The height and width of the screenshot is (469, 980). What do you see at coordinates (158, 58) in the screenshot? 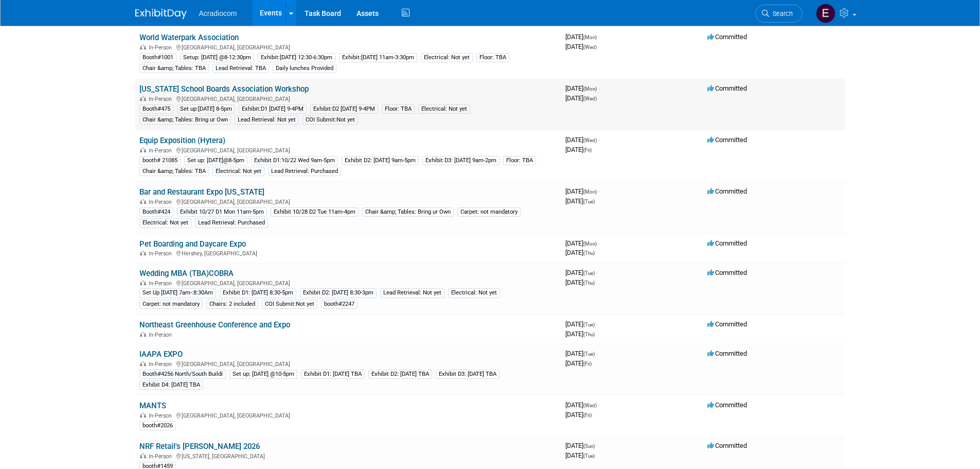
I see `div: Booth#1001` at bounding box center [158, 58].